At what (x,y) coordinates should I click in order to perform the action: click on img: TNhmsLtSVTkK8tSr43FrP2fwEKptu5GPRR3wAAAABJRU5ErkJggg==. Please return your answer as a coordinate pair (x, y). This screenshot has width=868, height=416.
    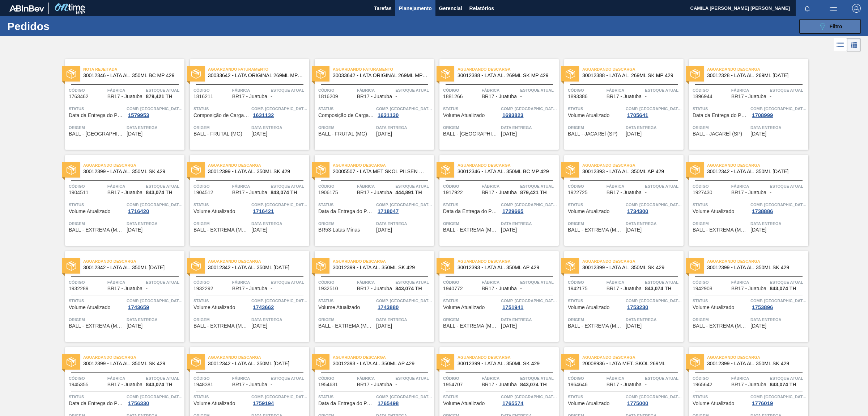
    Looking at the image, I should click on (27, 8).